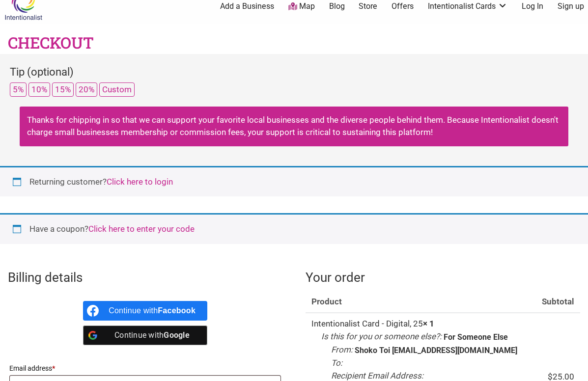 This screenshot has height=381, width=588. What do you see at coordinates (415, 302) in the screenshot?
I see `th: Product` at bounding box center [415, 302].